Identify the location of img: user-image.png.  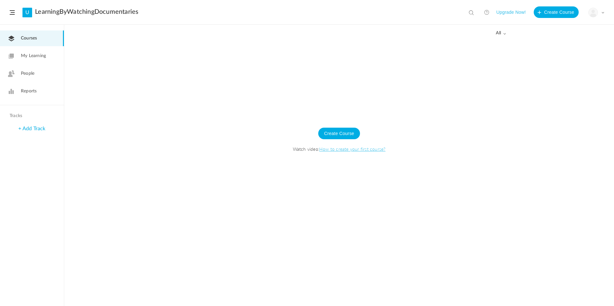
(593, 13).